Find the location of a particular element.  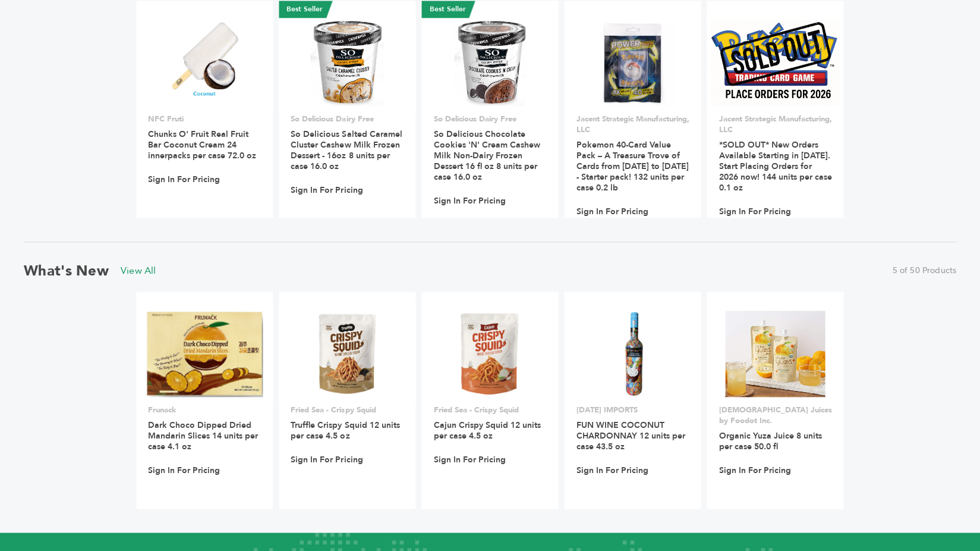

img: Chunks O' Fruit Real Fruit Bar Coconut Cream 24 innerpacks per case 72.0 oz is located at coordinates (205, 63).